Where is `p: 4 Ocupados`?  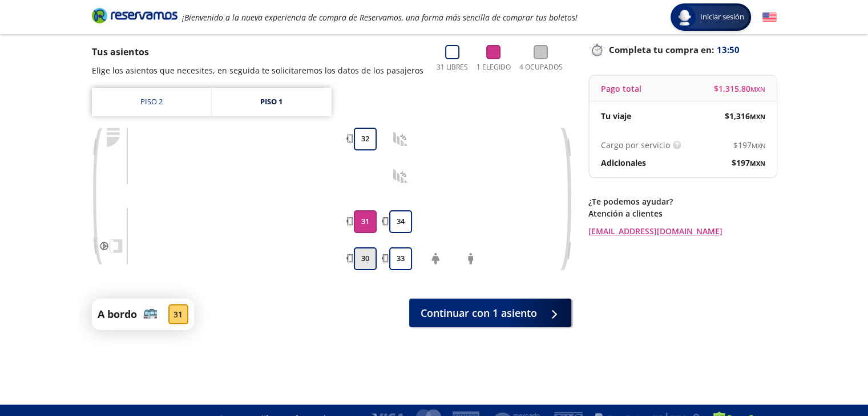 p: 4 Ocupados is located at coordinates (541, 67).